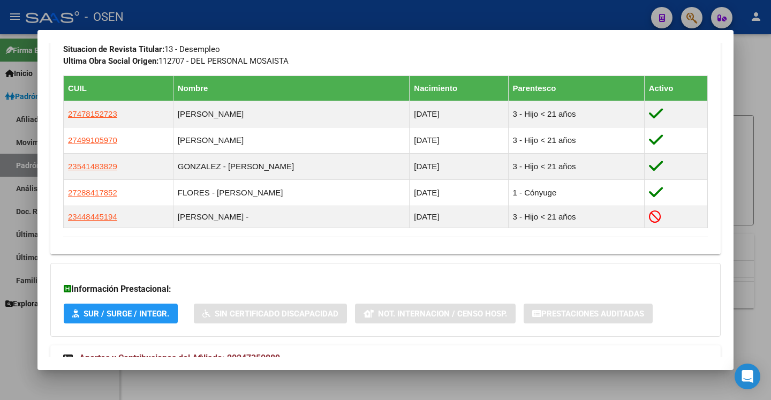 Image resolution: width=771 pixels, height=400 pixels. Describe the element at coordinates (270, 313) in the screenshot. I see `button: Sin Certificado Discapacidad` at that location.